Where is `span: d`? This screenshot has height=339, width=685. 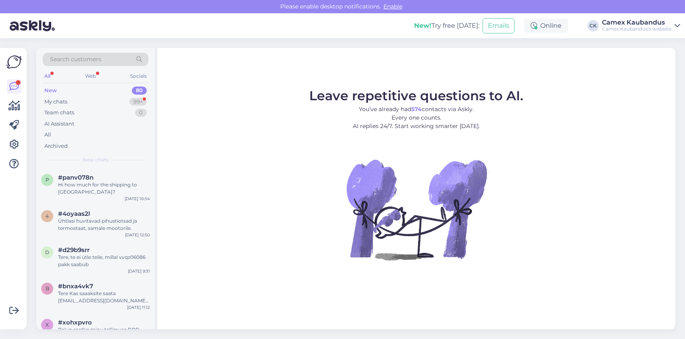 span: d is located at coordinates (47, 252).